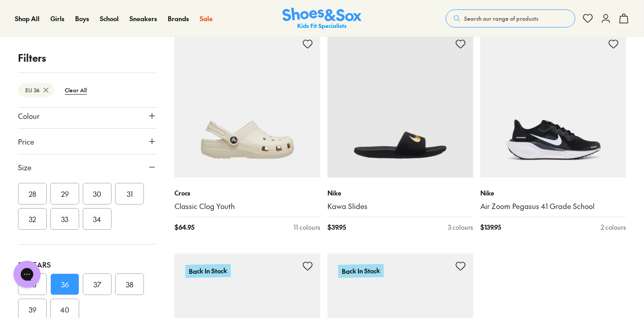 Image resolution: width=644 pixels, height=318 pixels. Describe the element at coordinates (82, 18) in the screenshot. I see `span: Boys` at that location.